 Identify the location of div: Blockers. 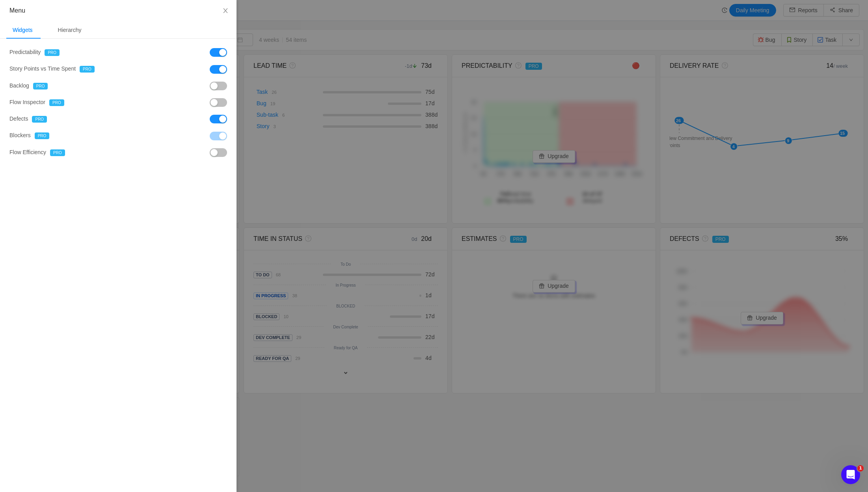
(64, 136).